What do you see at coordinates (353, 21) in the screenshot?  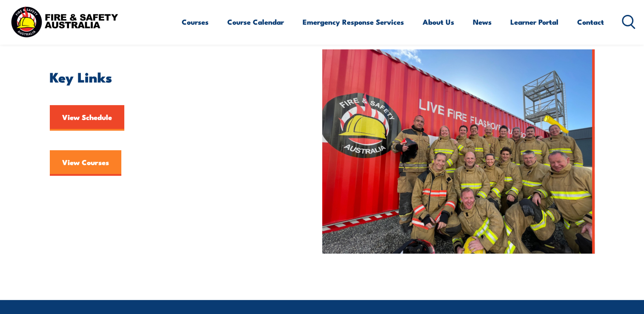 I see `a: Emergency Response Services` at bounding box center [353, 21].